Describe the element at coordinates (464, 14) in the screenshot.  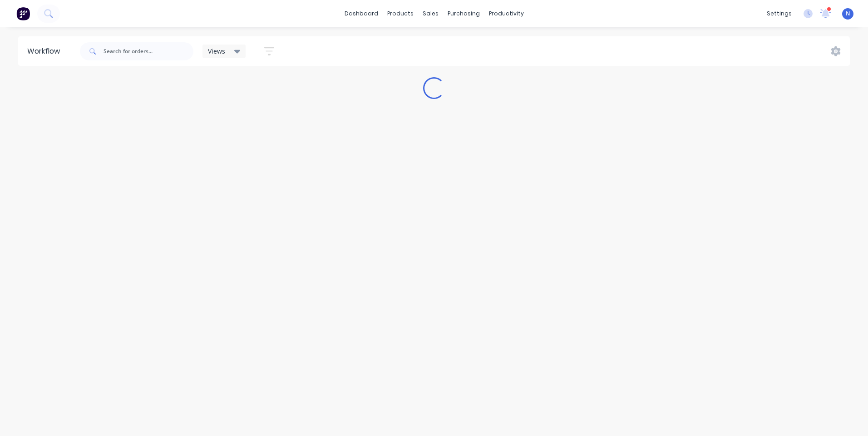
I see `div: purchasing` at that location.